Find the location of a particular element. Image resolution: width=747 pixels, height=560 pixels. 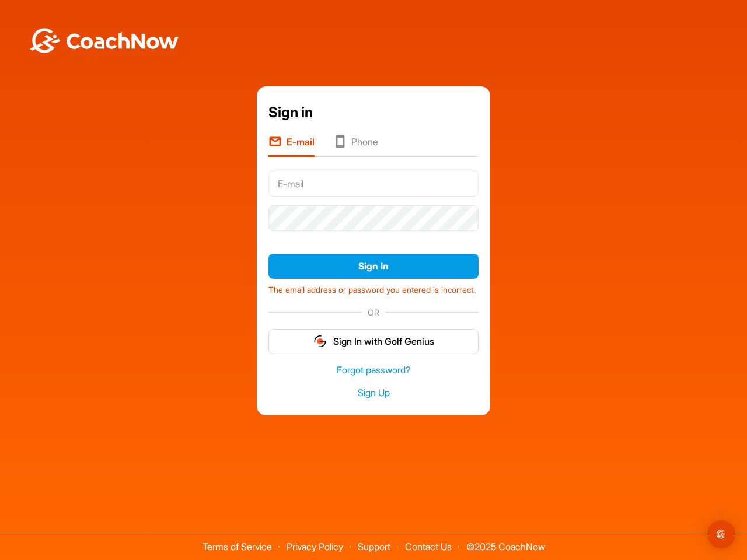

div: The email address or password you entered is incorrect. is located at coordinates (374, 288).